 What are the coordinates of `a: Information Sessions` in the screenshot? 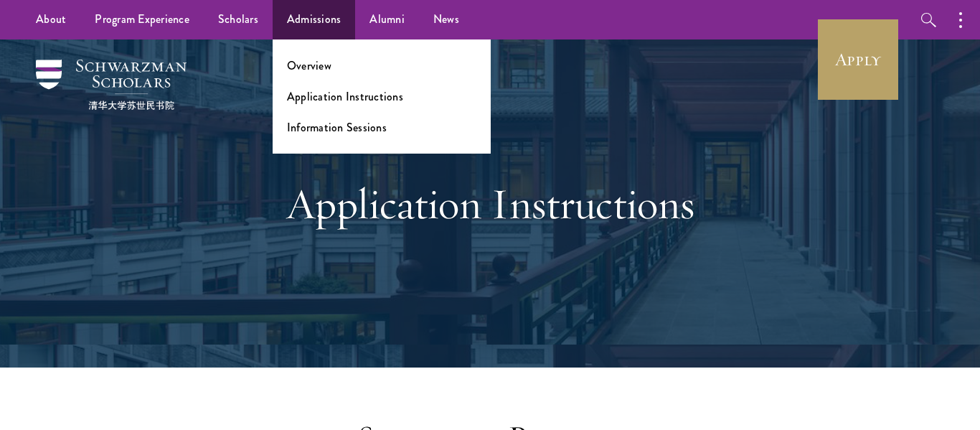 It's located at (337, 127).